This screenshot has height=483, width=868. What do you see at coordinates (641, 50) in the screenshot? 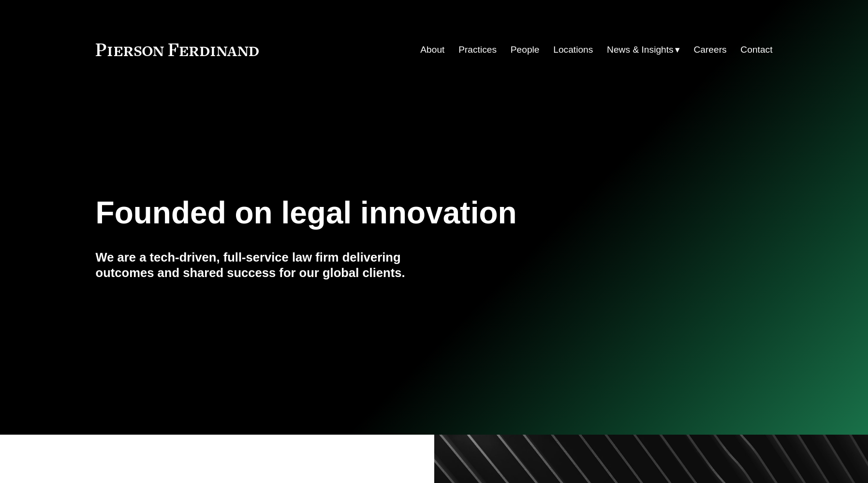
I see `span: News & Insights` at bounding box center [641, 50].